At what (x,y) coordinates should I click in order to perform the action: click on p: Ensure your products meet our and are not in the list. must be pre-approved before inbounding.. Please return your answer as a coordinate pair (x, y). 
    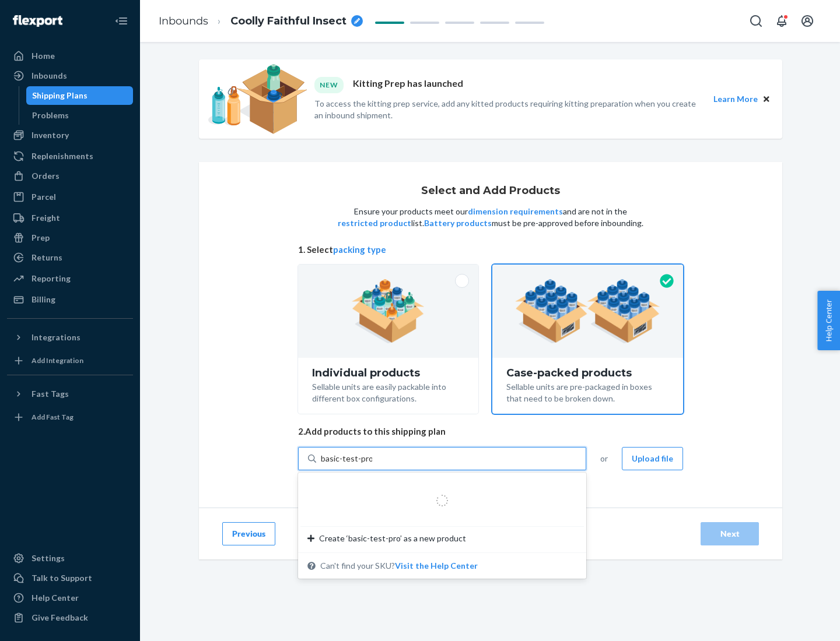
    Looking at the image, I should click on (491, 217).